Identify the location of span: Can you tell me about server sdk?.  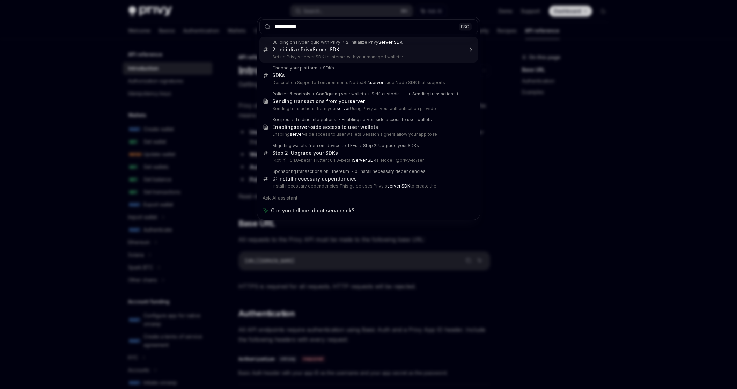
(313, 211).